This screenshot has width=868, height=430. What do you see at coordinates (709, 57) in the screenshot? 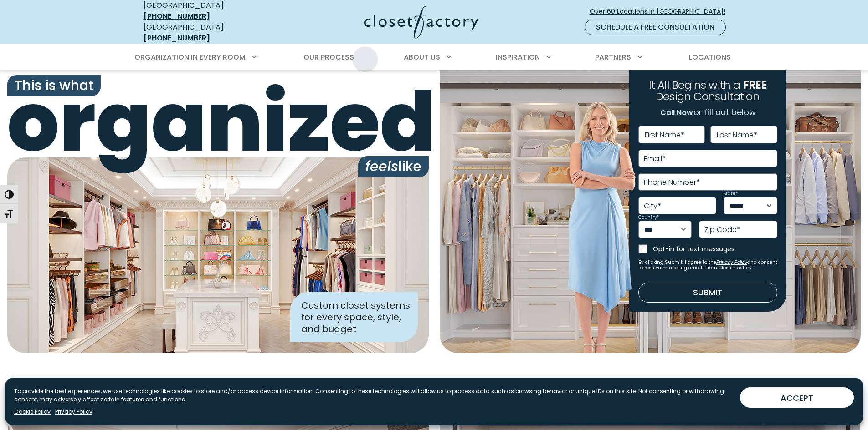
I see `span: Locations` at bounding box center [709, 57].